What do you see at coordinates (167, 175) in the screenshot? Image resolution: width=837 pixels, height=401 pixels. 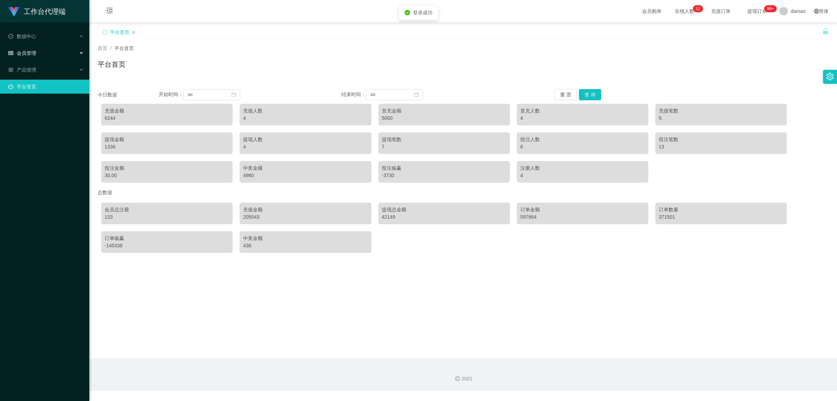 I see `div: 30.00` at bounding box center [167, 175].